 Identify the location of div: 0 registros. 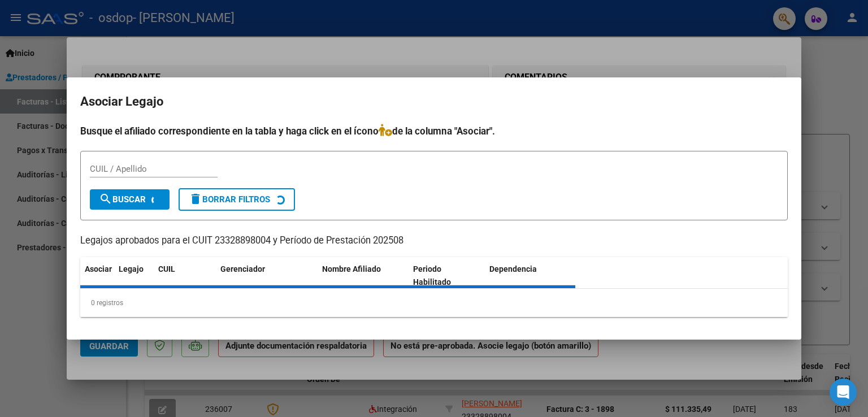
(434, 303).